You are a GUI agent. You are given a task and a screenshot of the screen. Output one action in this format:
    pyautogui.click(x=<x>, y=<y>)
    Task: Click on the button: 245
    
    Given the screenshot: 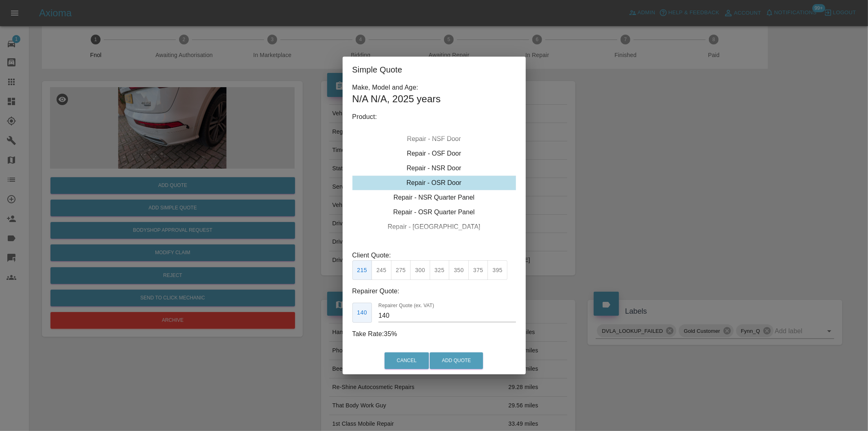 What is the action you would take?
    pyautogui.click(x=381, y=270)
    